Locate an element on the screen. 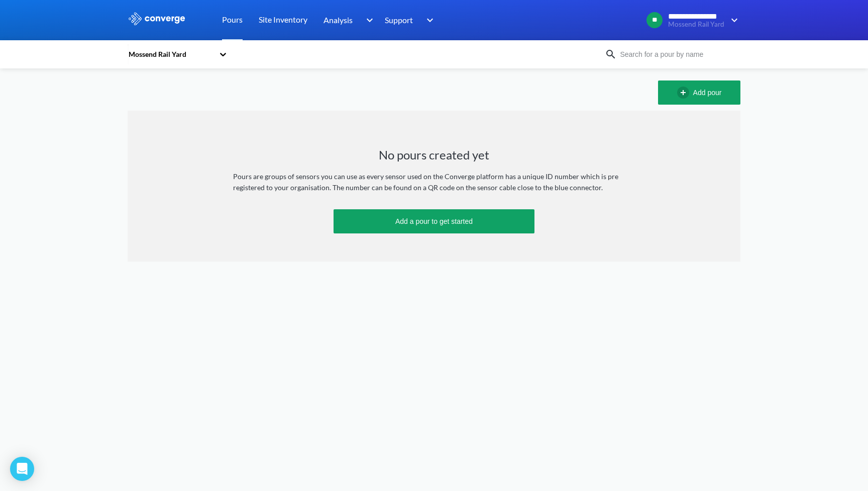  img: add-circle-outline.svg is located at coordinates (685, 93).